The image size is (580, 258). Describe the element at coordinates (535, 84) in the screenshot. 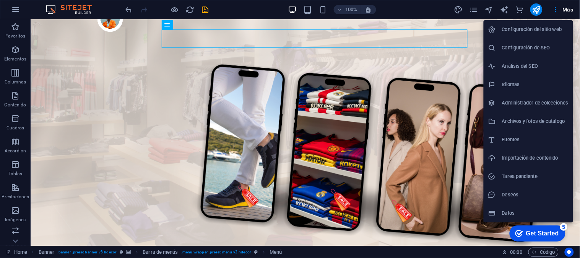

I see `h6: Idiomas` at that location.